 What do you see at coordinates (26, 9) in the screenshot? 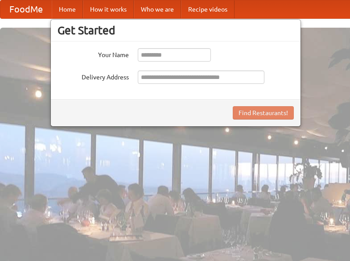
I see `a: FoodMe` at bounding box center [26, 9].